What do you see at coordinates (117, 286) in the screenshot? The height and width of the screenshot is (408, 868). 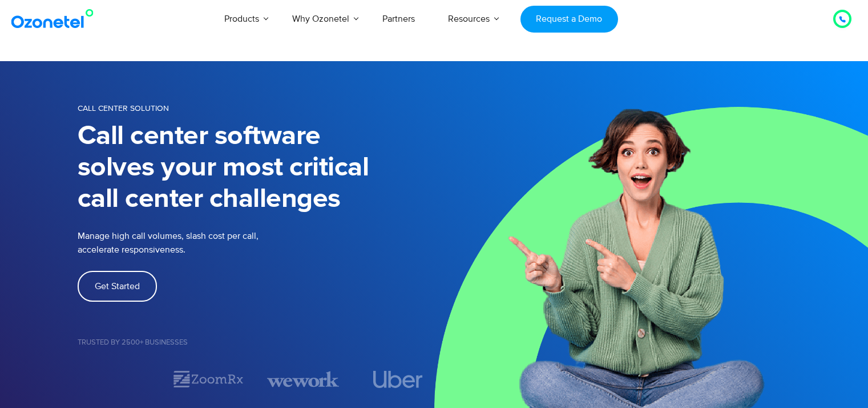 I see `a: Get Started` at bounding box center [117, 286].